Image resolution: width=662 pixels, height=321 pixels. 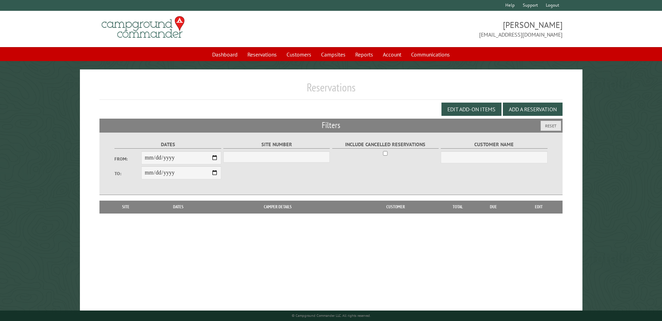 What do you see at coordinates (493, 207) in the screenshot?
I see `th: Due` at bounding box center [493, 207].